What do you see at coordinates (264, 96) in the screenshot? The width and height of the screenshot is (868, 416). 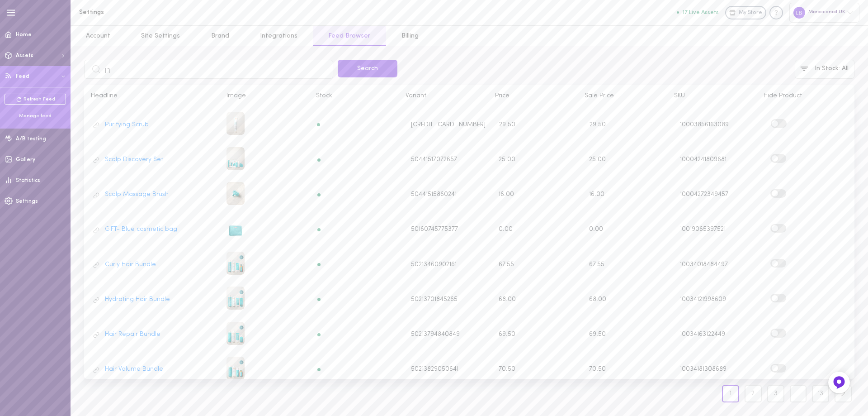 I see `div: Image` at bounding box center [264, 96].